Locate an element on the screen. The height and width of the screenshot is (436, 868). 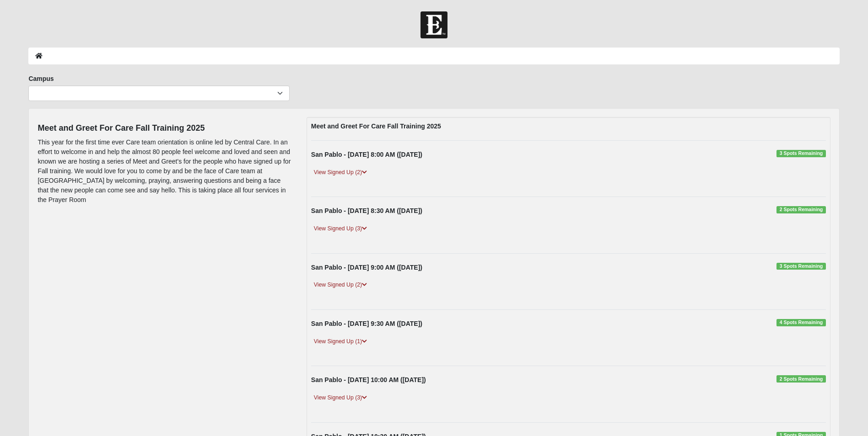
strong: Meet and Greet For Care Fall Training 2025 is located at coordinates (376, 126).